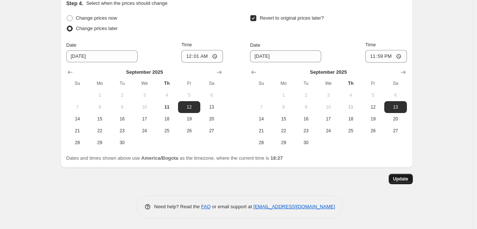  What do you see at coordinates (373, 95) in the screenshot?
I see `span: 5` at bounding box center [373, 95].